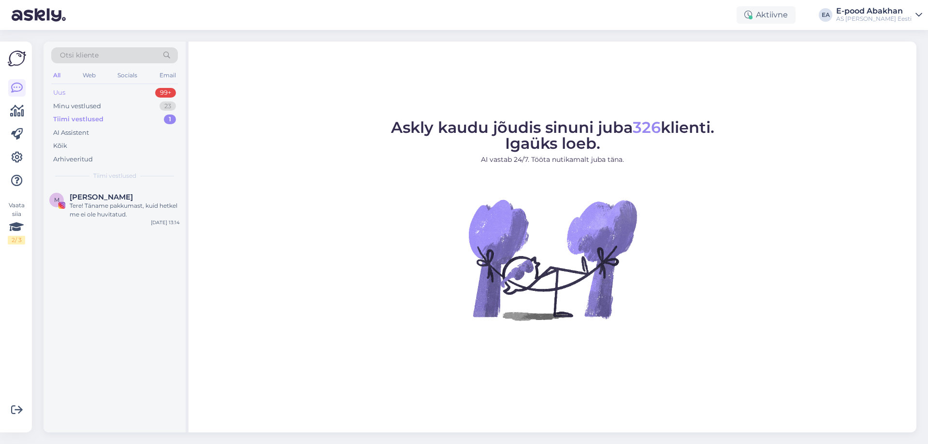 The image size is (928, 444). I want to click on div: Aktiivne, so click(766, 15).